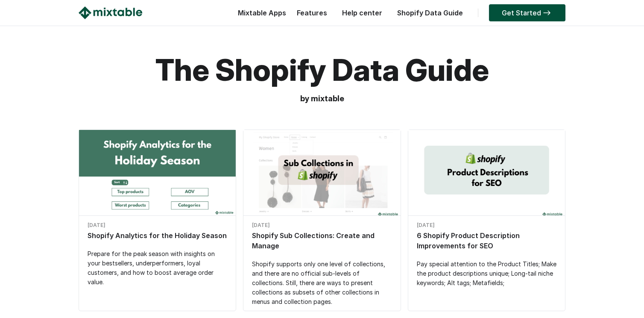 The height and width of the screenshot is (318, 644). I want to click on img: Mixtable logo, so click(110, 13).